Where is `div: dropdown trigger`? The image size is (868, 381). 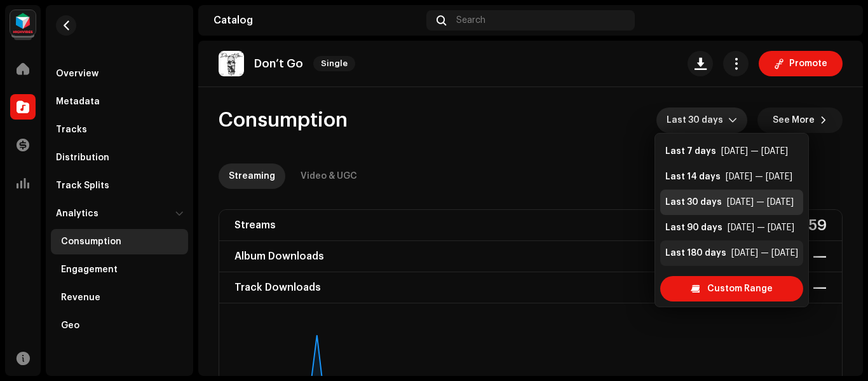 div: dropdown trigger is located at coordinates (733, 120).